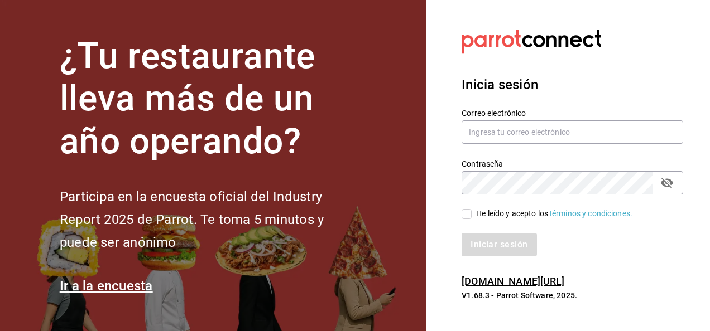 This screenshot has width=710, height=331. What do you see at coordinates (572, 132) in the screenshot?
I see `input: Ingresa tu correo electrónico` at bounding box center [572, 132].